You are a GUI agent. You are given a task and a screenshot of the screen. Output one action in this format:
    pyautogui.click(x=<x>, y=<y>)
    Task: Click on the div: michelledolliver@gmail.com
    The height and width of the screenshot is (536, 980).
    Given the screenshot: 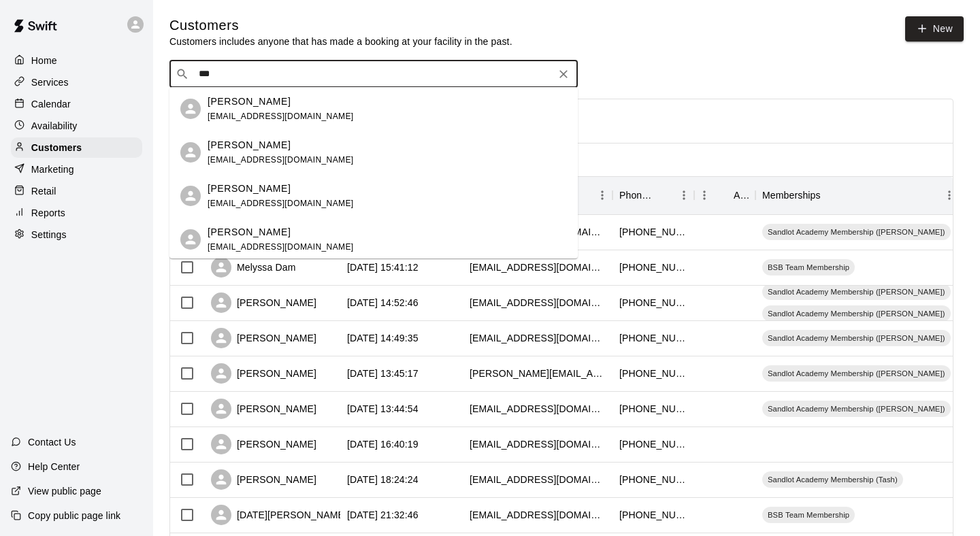 What is the action you would take?
    pyautogui.click(x=537, y=444)
    